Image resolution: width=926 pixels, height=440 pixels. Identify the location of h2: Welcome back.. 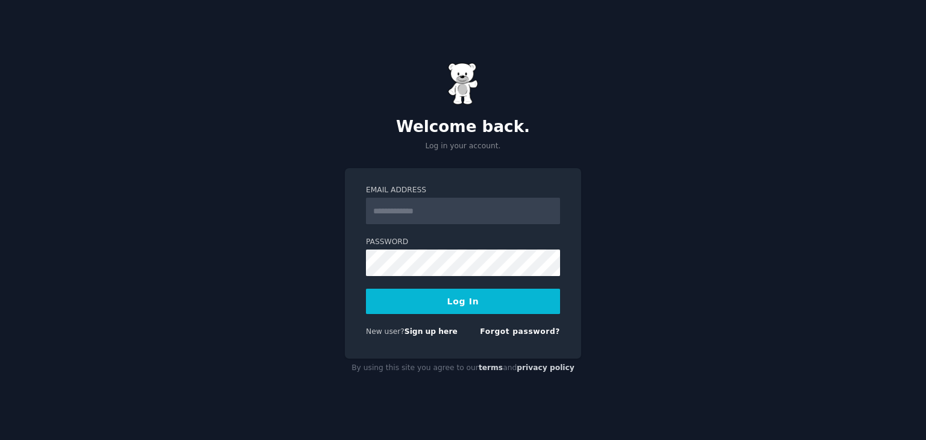
(463, 127).